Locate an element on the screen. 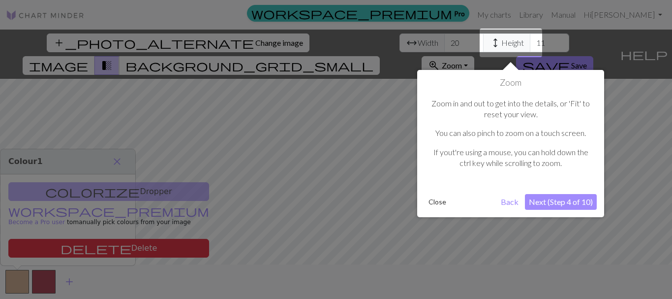 The height and width of the screenshot is (299, 672). p: If yout're using a mouse, you can hold down the ctrl key while scrolling to zoom. is located at coordinates (511, 157).